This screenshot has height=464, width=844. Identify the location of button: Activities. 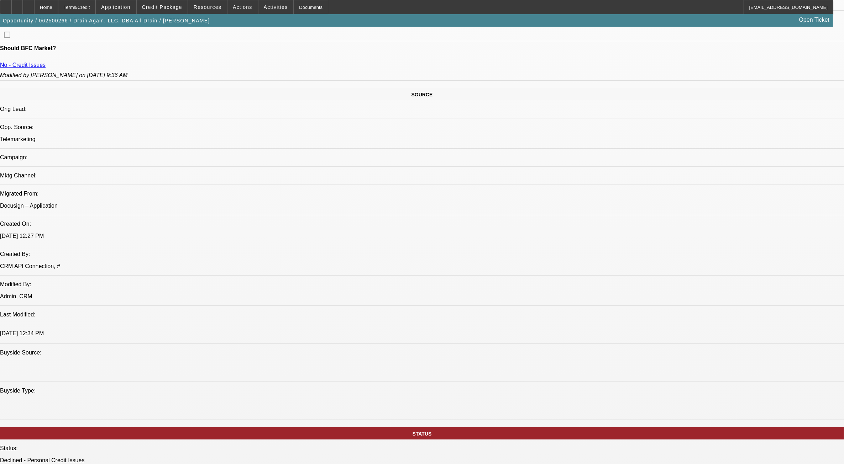
(276, 7).